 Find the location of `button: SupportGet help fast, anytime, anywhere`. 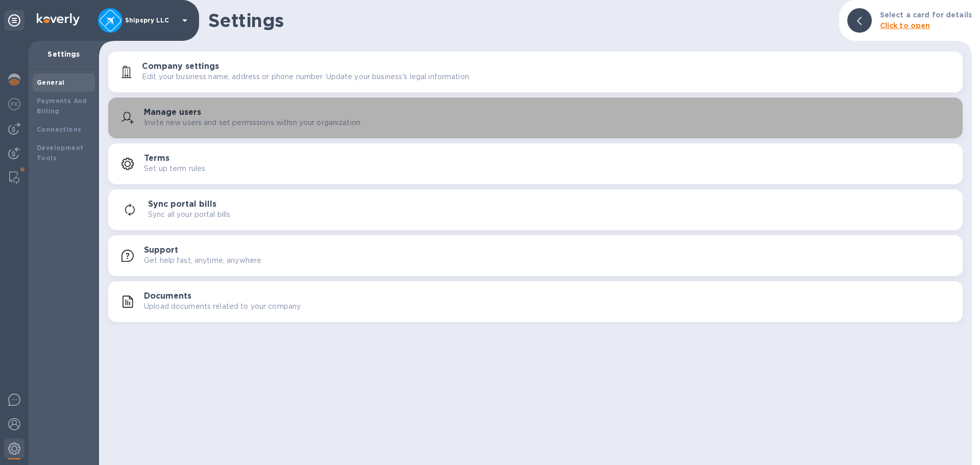

button: SupportGet help fast, anytime, anywhere is located at coordinates (536, 255).